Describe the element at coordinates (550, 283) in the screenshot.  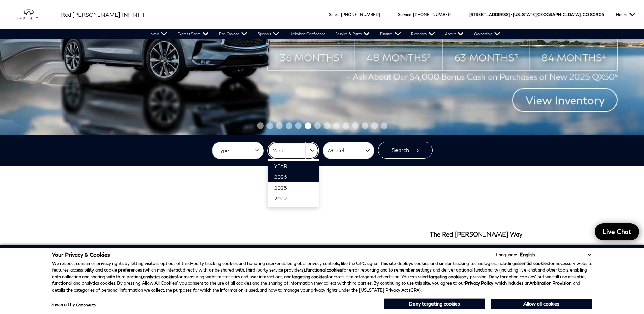
I see `strong: Arbitration Provision` at that location.